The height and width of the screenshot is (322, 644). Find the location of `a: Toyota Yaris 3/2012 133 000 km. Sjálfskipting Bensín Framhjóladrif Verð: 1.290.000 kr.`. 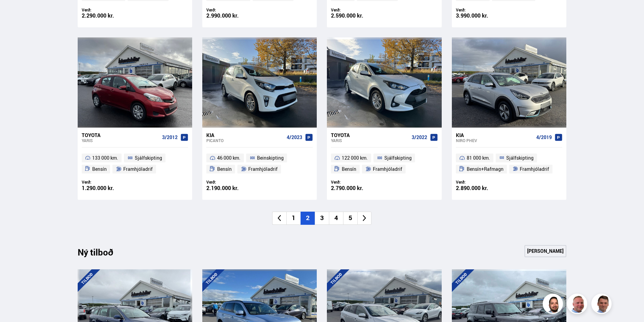

a: Toyota Yaris 3/2012 133 000 km. Sjálfskipting Bensín Framhjóladrif Verð: 1.290.000 kr. is located at coordinates (135, 163).